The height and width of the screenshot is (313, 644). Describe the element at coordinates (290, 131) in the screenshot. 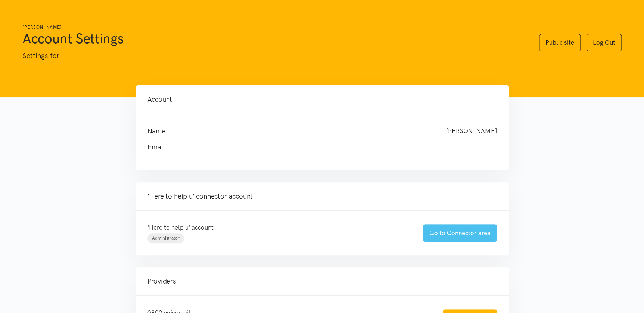

I see `h4: Name` at that location.